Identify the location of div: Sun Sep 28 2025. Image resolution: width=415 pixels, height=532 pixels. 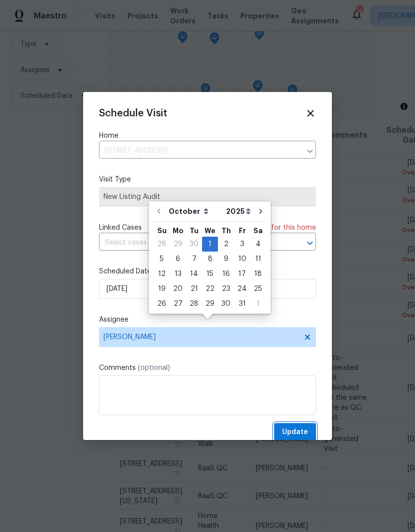
(162, 244).